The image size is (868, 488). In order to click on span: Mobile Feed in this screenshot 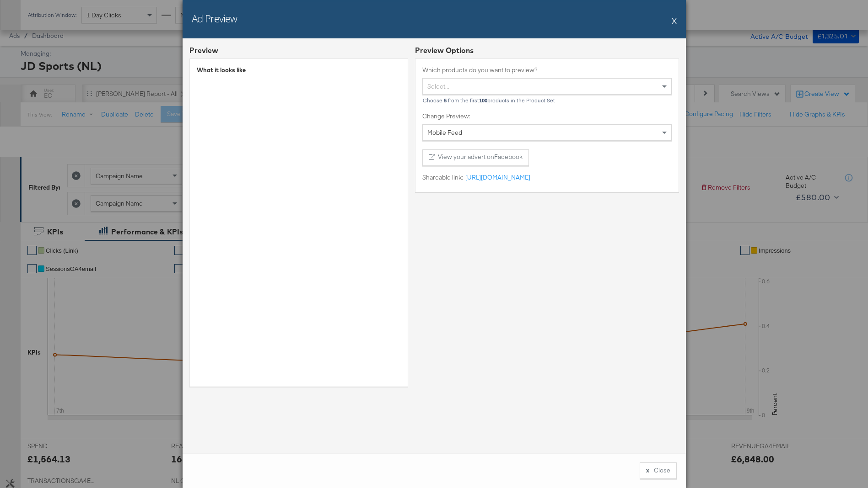, I will do `click(445, 132)`.